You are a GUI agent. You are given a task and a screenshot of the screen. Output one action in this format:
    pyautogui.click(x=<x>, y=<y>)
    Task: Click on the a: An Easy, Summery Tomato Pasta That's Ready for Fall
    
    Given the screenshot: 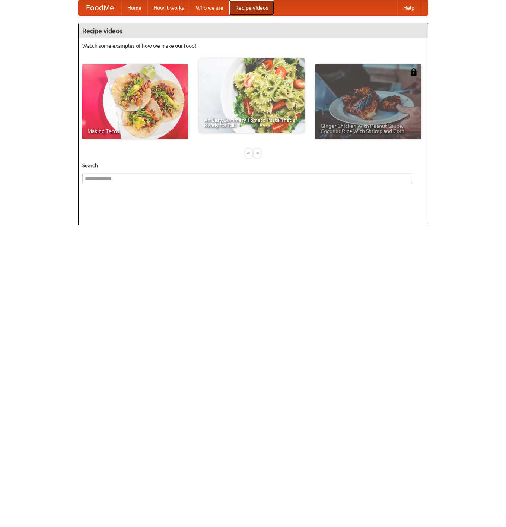 What is the action you would take?
    pyautogui.click(x=252, y=96)
    